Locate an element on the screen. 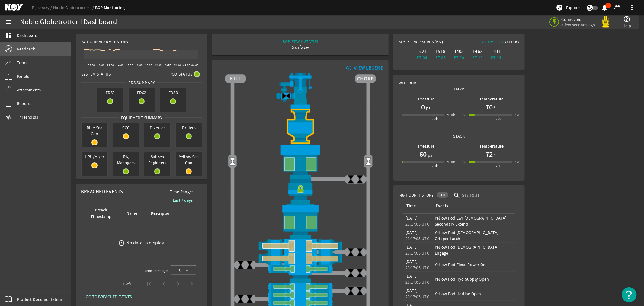  img: ShearRamOpenBlock.png is located at coordinates (300, 246).